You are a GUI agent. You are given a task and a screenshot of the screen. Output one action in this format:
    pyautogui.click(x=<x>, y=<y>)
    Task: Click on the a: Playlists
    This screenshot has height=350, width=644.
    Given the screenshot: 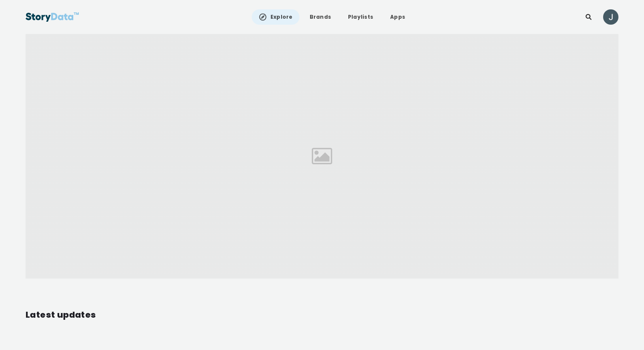 What is the action you would take?
    pyautogui.click(x=360, y=17)
    